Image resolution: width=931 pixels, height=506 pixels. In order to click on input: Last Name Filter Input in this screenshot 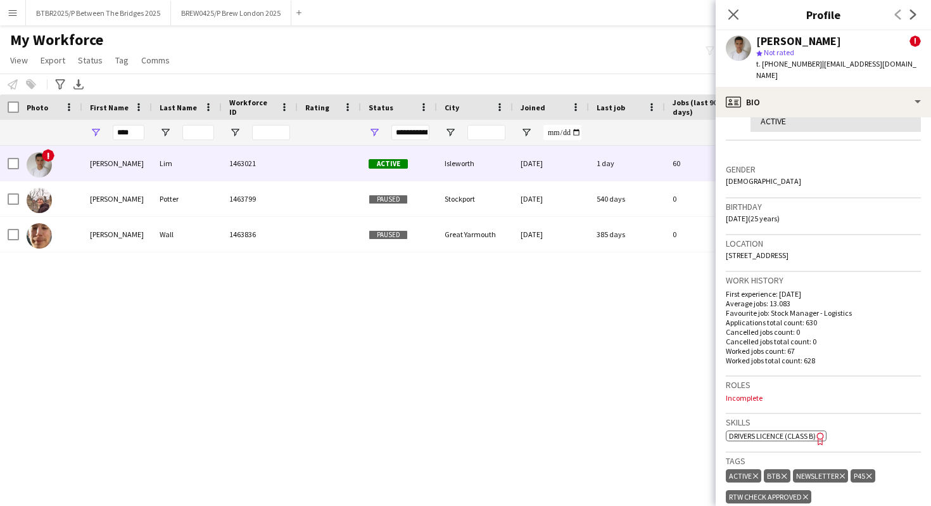, I will do `click(198, 132)`.